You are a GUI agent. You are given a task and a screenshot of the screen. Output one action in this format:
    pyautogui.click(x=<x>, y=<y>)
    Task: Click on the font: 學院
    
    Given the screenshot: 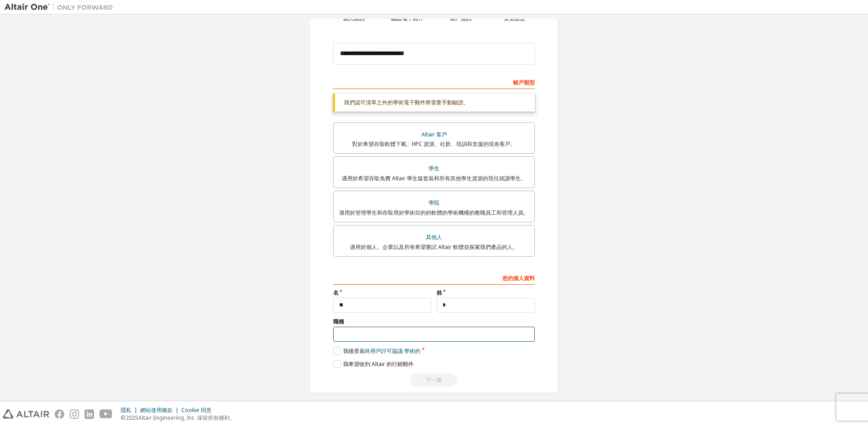 What is the action you would take?
    pyautogui.click(x=434, y=202)
    